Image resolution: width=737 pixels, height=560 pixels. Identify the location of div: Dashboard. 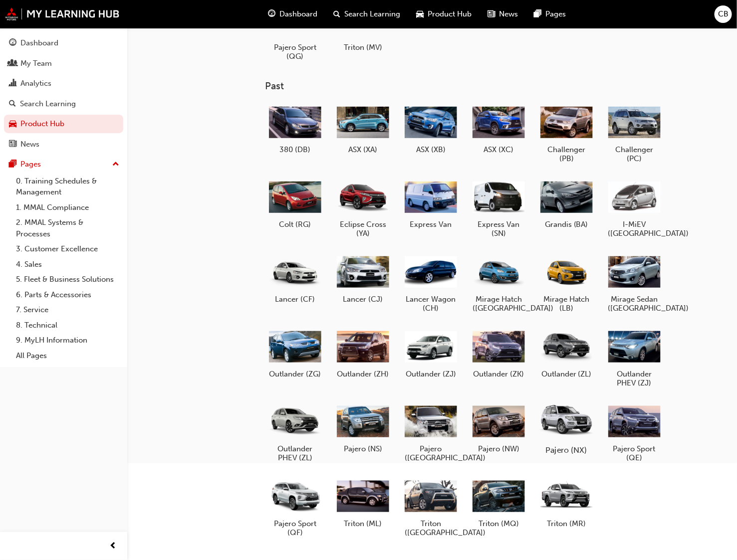
(39, 43).